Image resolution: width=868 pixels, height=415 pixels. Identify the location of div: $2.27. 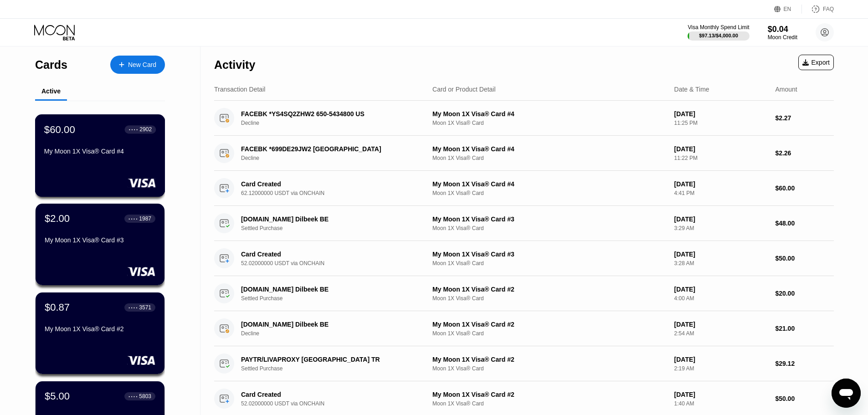
(805, 118).